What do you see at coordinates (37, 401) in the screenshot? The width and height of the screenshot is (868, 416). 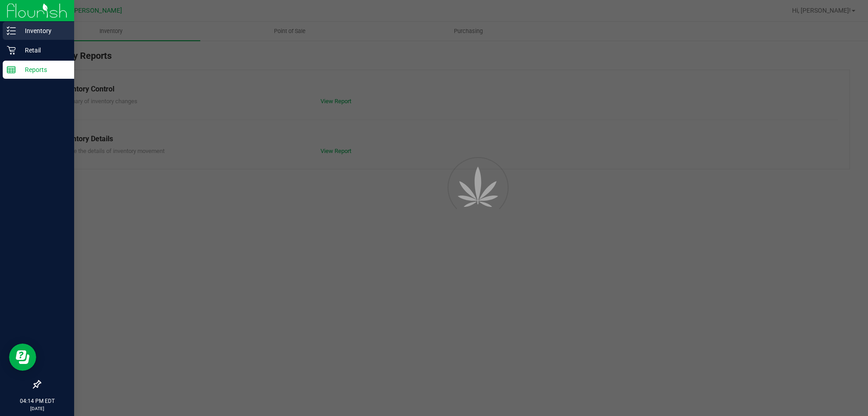 I see `p: 04:14 PM EDT` at bounding box center [37, 401].